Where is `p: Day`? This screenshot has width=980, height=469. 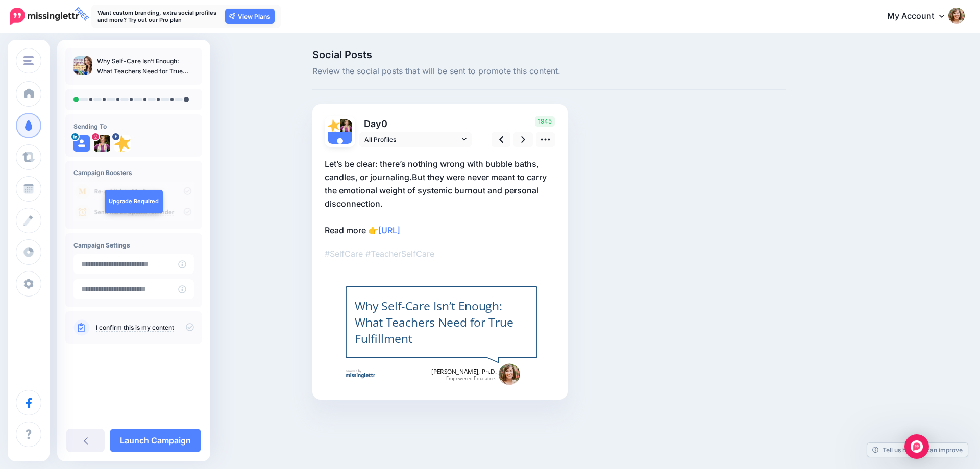 p: Day is located at coordinates (416, 123).